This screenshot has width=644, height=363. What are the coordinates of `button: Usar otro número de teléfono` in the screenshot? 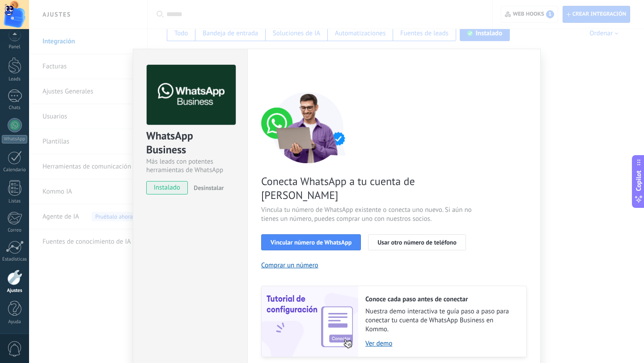 It's located at (417, 242).